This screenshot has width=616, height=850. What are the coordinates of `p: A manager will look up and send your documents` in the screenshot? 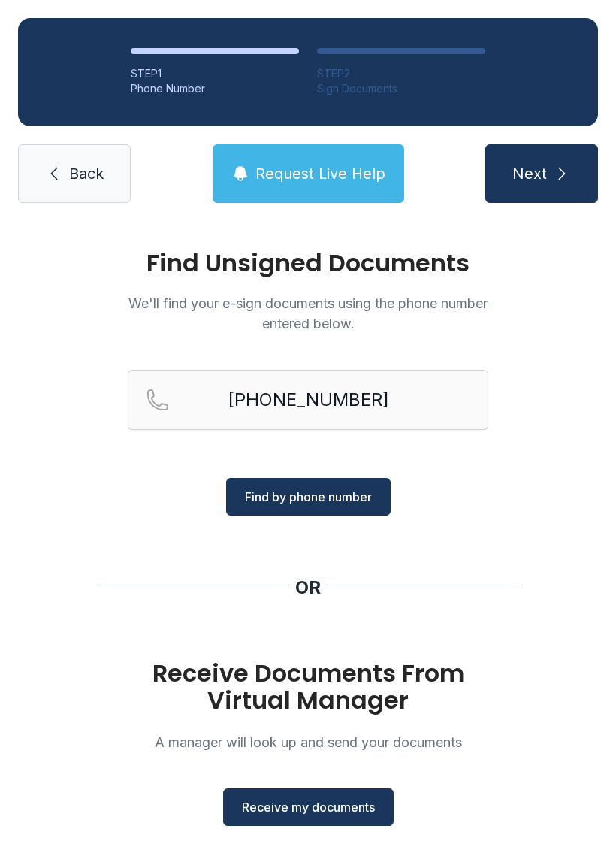 It's located at (308, 742).